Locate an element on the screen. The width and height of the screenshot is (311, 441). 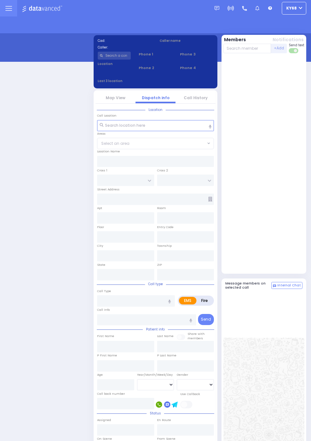
label: From Scene is located at coordinates (166, 439).